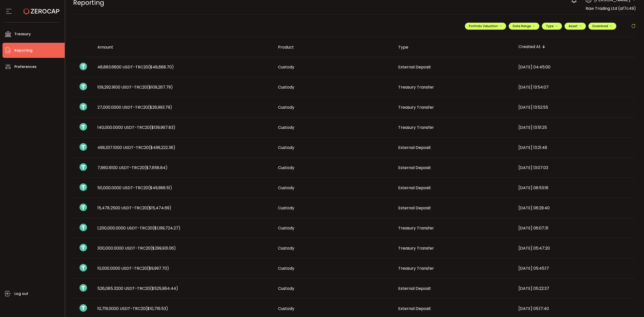 This screenshot has width=644, height=317. Describe the element at coordinates (167, 228) in the screenshot. I see `span: ($1,199,724.27)` at that location.